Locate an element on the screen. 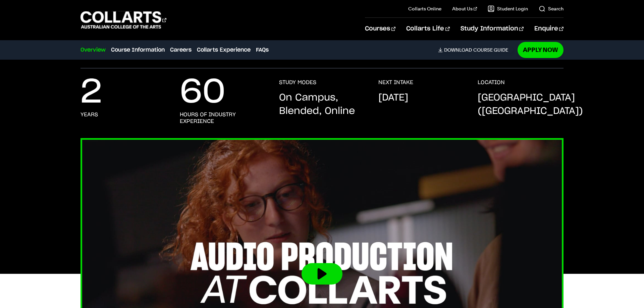  h3: Hours of Industry Experience is located at coordinates (223, 118).